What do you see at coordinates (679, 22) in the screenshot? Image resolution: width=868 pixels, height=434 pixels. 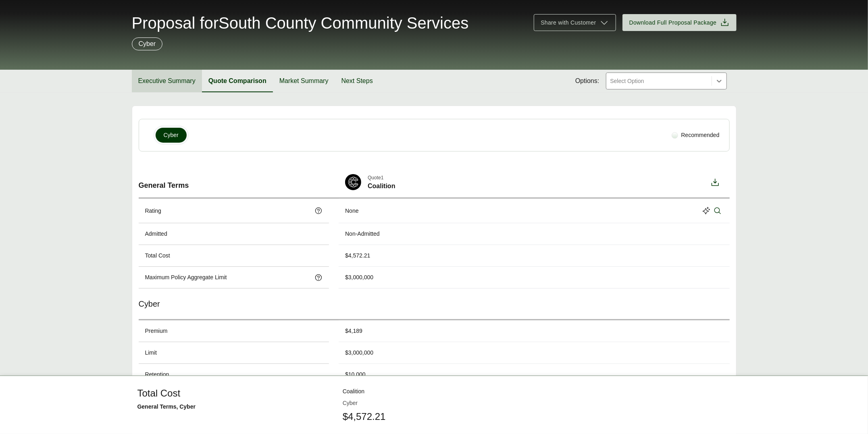 I see `button: Download Full Proposal Package` at bounding box center [679, 22].